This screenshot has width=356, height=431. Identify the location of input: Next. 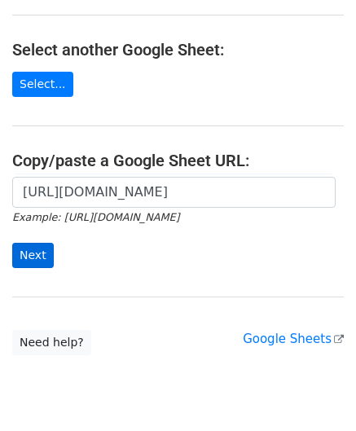
(33, 255).